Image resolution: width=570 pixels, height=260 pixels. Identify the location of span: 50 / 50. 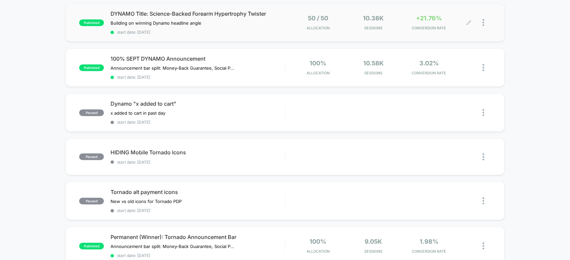
(318, 18).